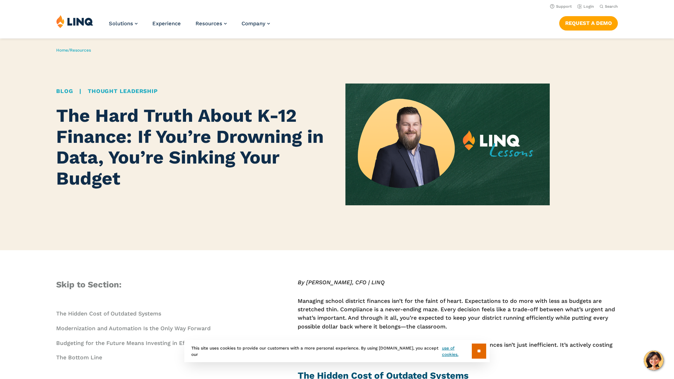  I want to click on span: Experience, so click(166, 24).